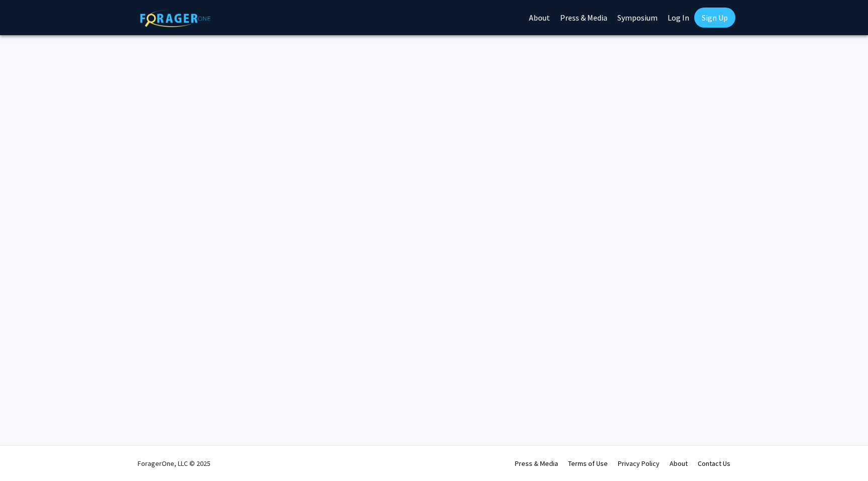 The width and height of the screenshot is (868, 481). I want to click on a: Privacy Policy, so click(638, 464).